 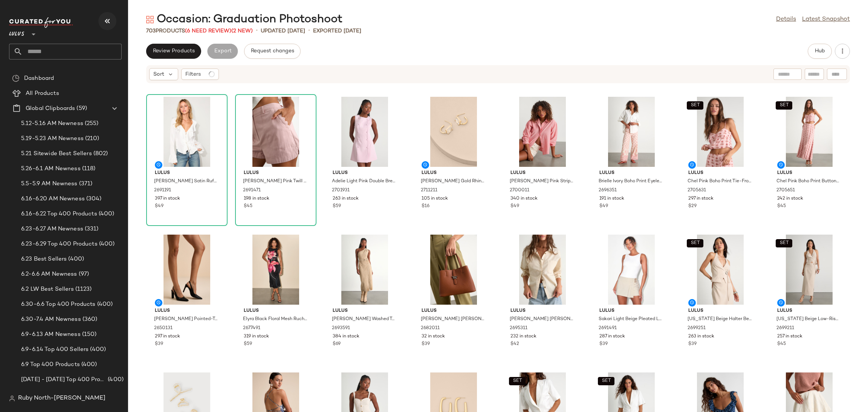 What do you see at coordinates (163, 328) in the screenshot?
I see `span: 2650131` at bounding box center [163, 328].